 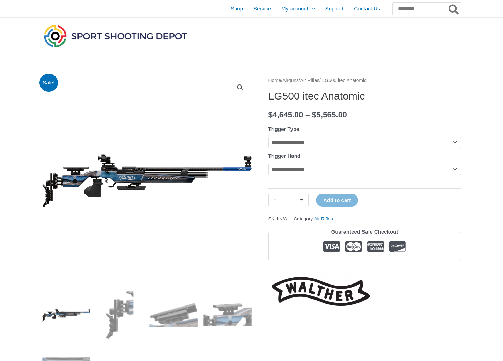 What do you see at coordinates (313, 219) in the screenshot?
I see `span: Category:` at bounding box center [313, 219].